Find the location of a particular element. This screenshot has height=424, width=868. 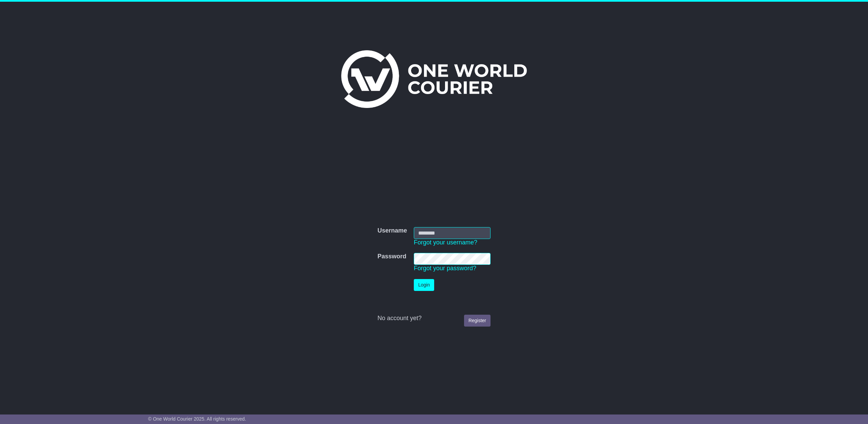

label: Username is located at coordinates (392, 231).